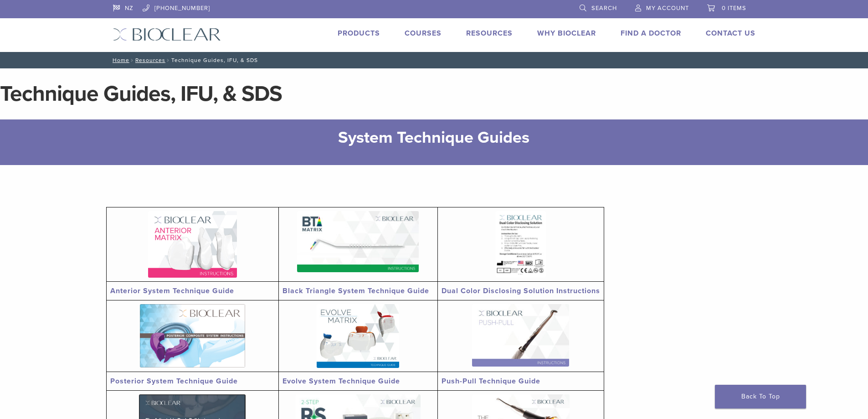 The height and width of the screenshot is (419, 868). I want to click on a: Dual Color Disclosing Solution Instructions, so click(521, 290).